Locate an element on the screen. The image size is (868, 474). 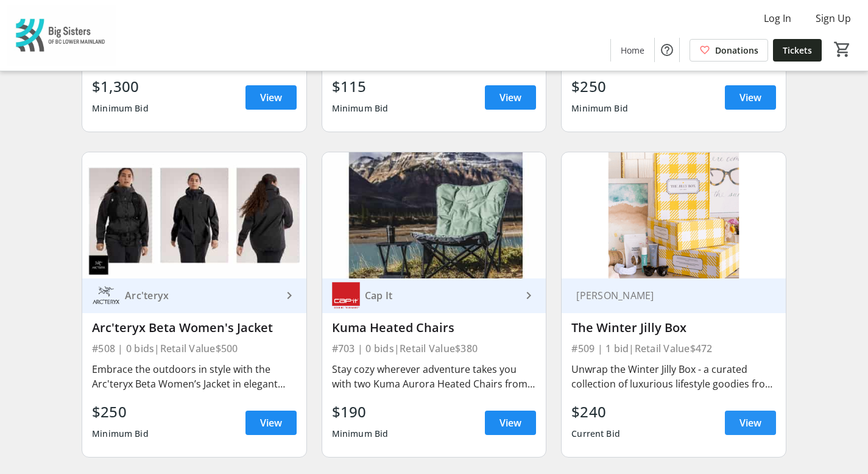
div: #703 | 0 bids | Retail Value $380 is located at coordinates (434, 349).